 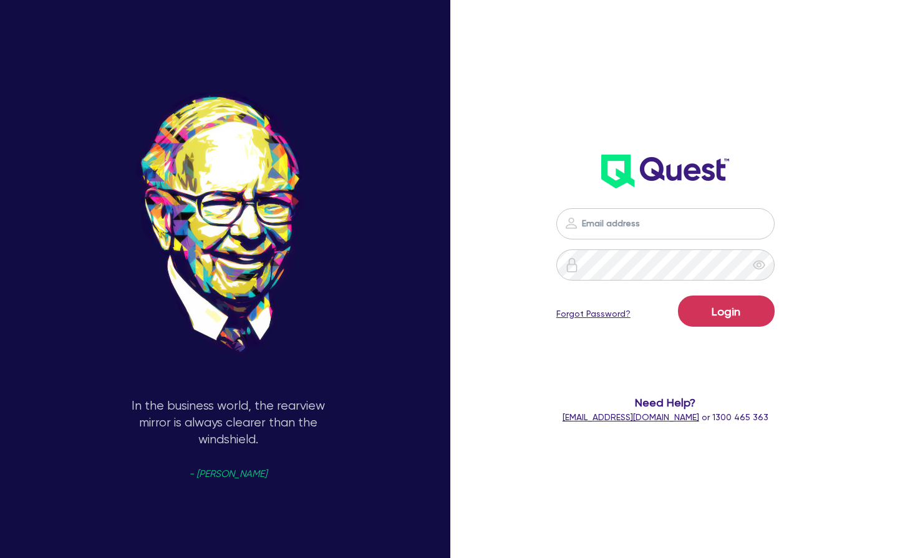 What do you see at coordinates (726, 311) in the screenshot?
I see `button: Login` at bounding box center [726, 311].